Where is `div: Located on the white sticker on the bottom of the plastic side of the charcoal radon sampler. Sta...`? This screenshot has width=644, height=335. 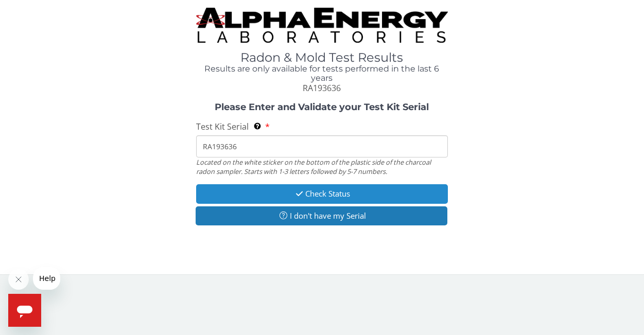 div: Located on the white sticker on the bottom of the plastic side of the charcoal radon sampler. Sta... is located at coordinates (322, 167).